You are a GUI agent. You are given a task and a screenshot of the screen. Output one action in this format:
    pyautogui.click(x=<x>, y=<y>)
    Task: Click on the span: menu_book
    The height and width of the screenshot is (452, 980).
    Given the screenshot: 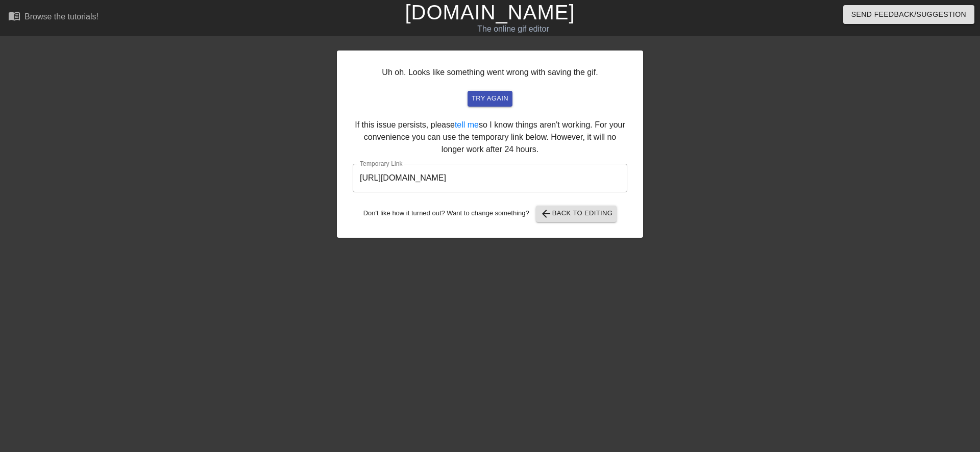 What is the action you would take?
    pyautogui.click(x=14, y=16)
    